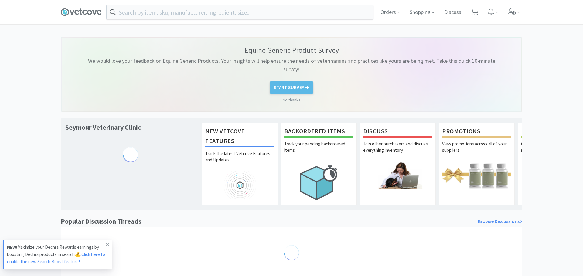  Describe the element at coordinates (319, 151) in the screenshot. I see `p: Track your pending backordered items` at that location.